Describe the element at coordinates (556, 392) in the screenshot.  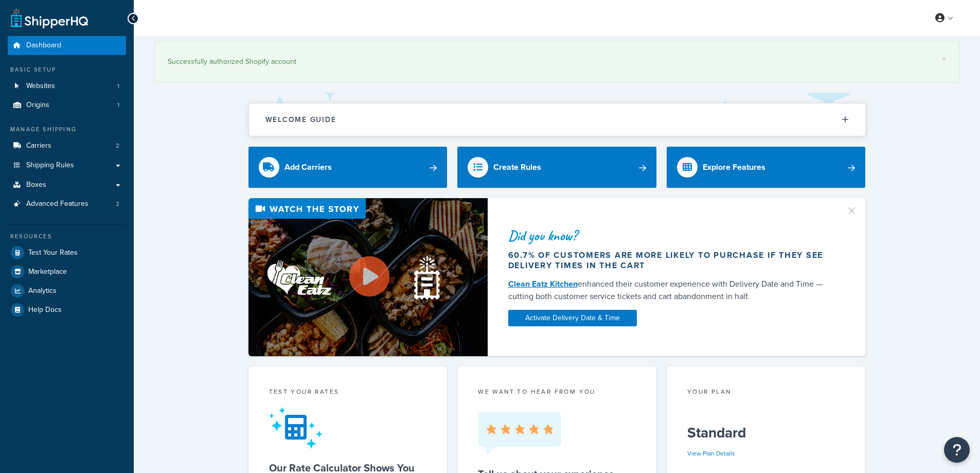
I see `p: we want to hear from you` at that location.